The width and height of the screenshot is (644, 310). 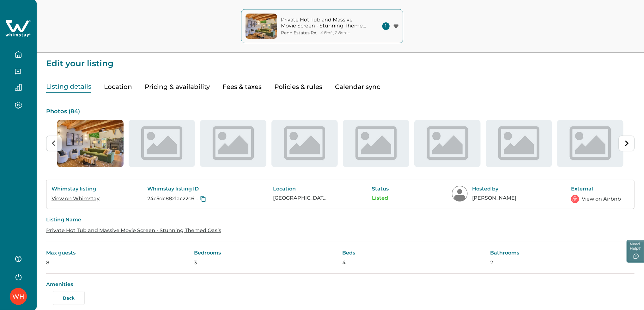 What do you see at coordinates (242, 87) in the screenshot?
I see `button: Fees & taxes` at bounding box center [242, 87].